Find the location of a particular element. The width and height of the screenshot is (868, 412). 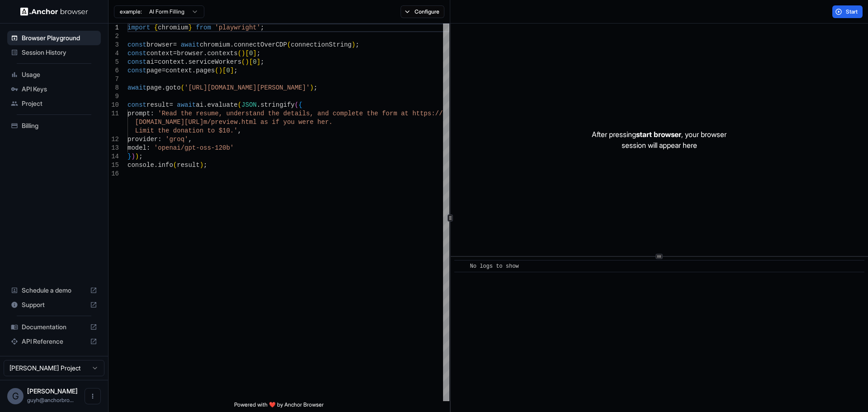

span: stringify is located at coordinates (278, 105).